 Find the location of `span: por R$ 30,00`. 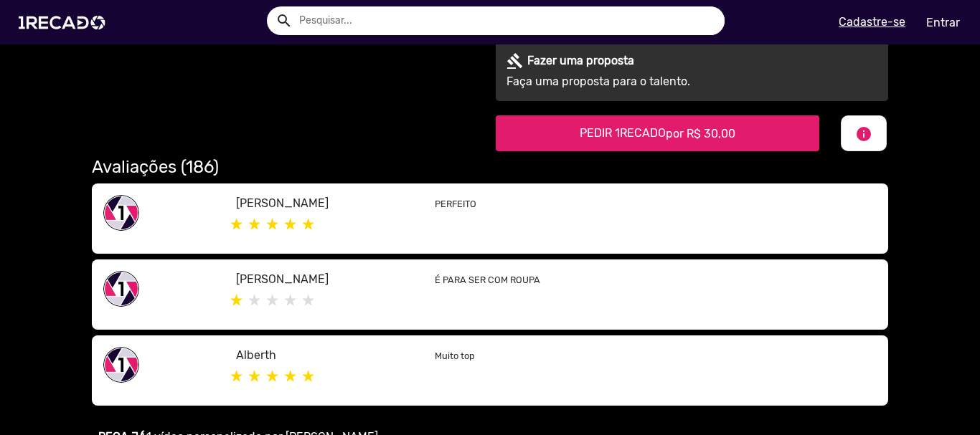

span: por R$ 30,00 is located at coordinates (700, 133).